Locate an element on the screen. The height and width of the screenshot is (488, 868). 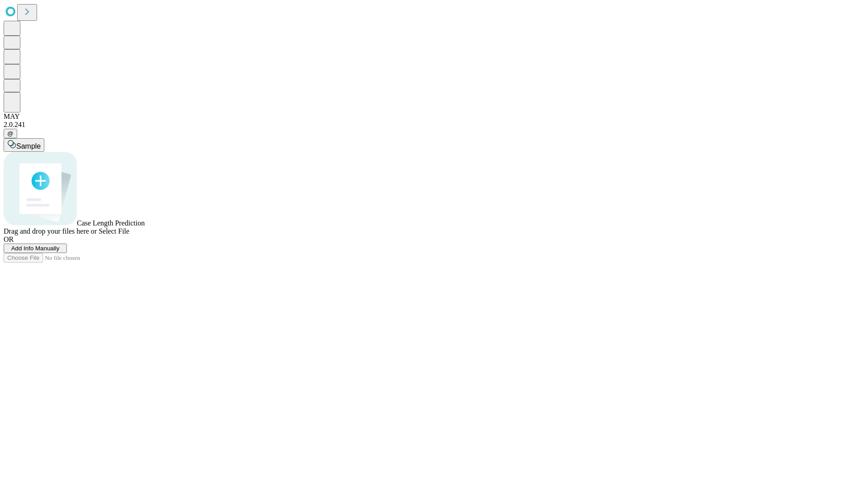
span: Select File is located at coordinates (114, 231).